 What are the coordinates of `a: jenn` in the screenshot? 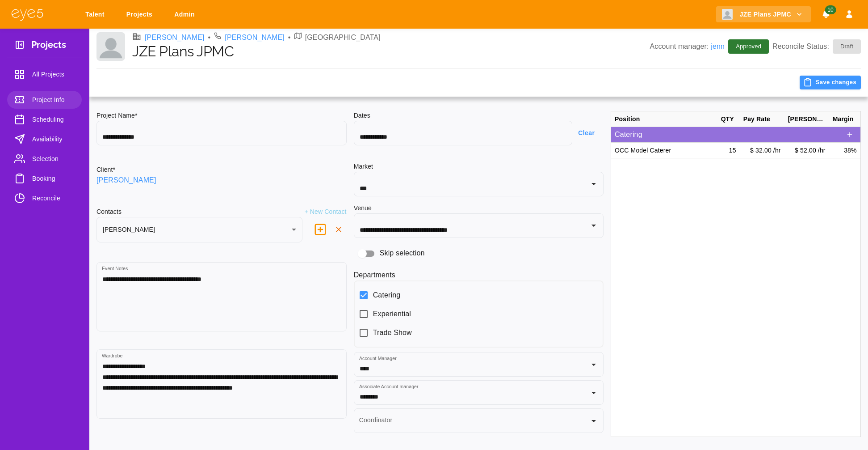 It's located at (718, 46).